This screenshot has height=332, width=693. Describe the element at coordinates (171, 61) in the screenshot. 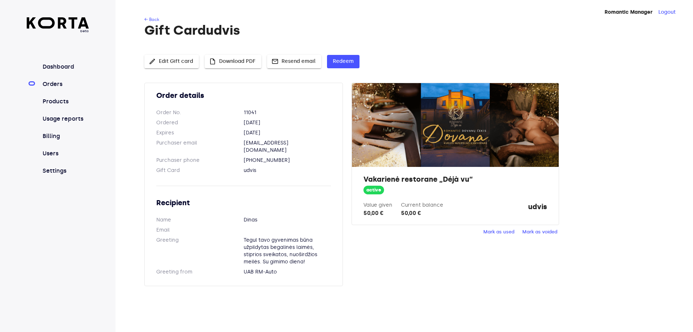

I see `button: Edit Gift card` at that location.